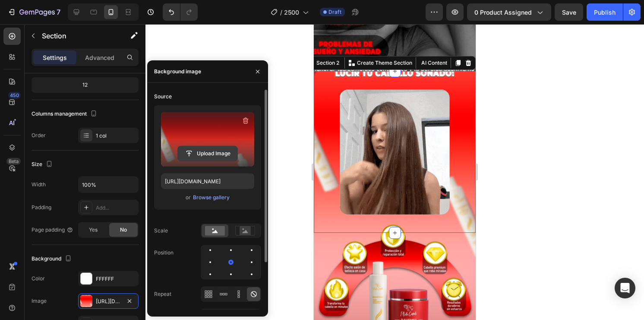 This screenshot has width=644, height=320. Describe the element at coordinates (99, 57) in the screenshot. I see `p: Advanced` at that location.